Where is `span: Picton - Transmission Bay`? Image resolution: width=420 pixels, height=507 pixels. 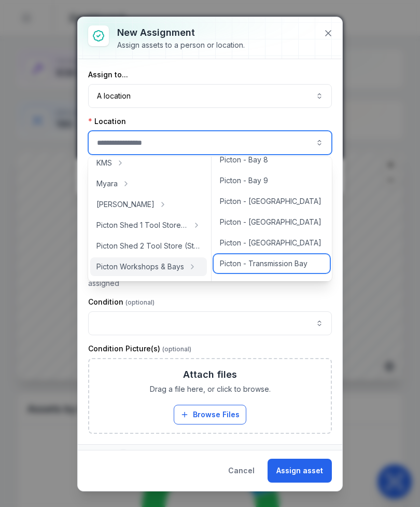
span: Picton - Transmission Bay is located at coordinates (263, 264).